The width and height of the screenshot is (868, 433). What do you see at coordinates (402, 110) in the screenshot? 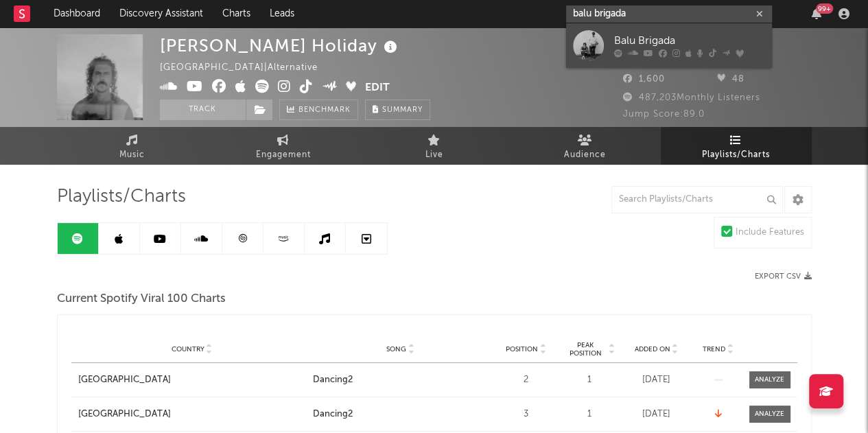
I see `span: Summary` at bounding box center [402, 110].